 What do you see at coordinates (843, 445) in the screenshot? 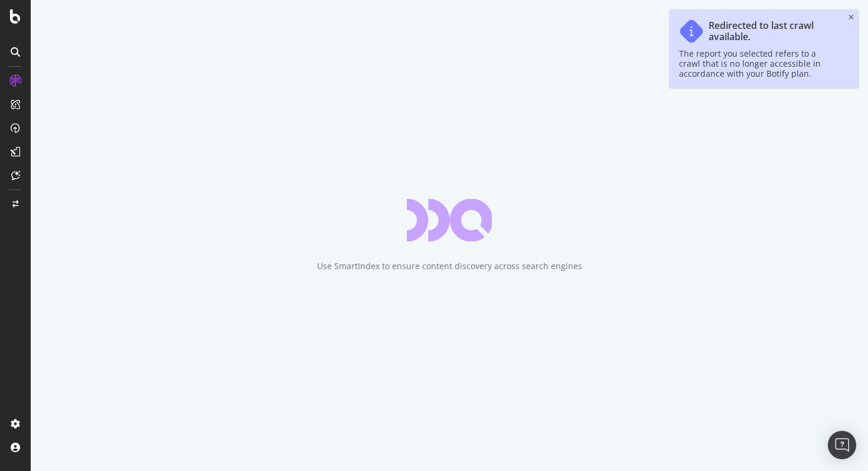
I see `div: Open Intercom Messenger` at bounding box center [843, 445].